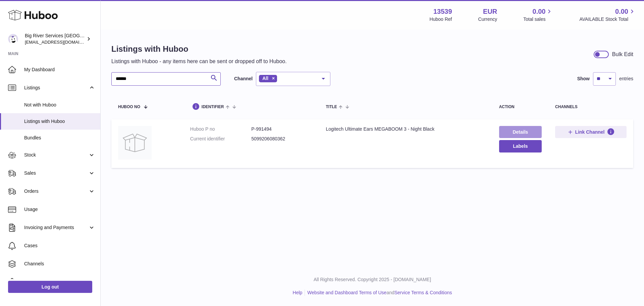  Describe the element at coordinates (221, 129) in the screenshot. I see `dt: Huboo P no` at that location.